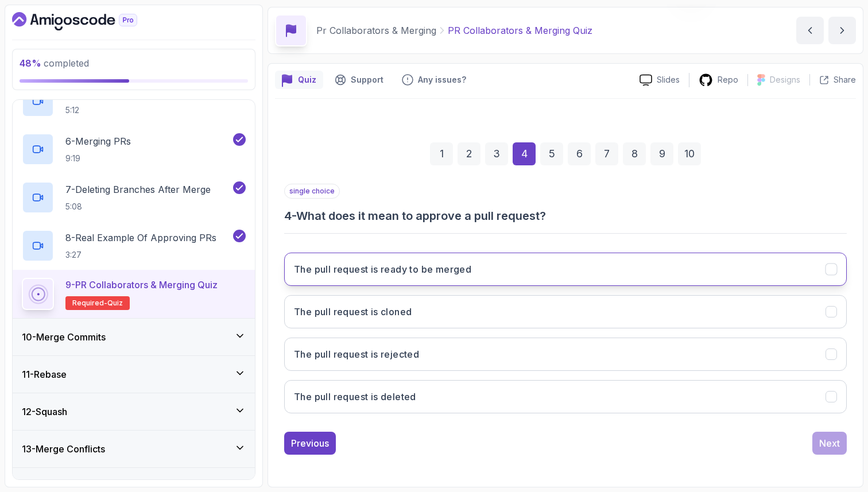  What do you see at coordinates (829, 443) in the screenshot?
I see `button: Next` at bounding box center [829, 443].